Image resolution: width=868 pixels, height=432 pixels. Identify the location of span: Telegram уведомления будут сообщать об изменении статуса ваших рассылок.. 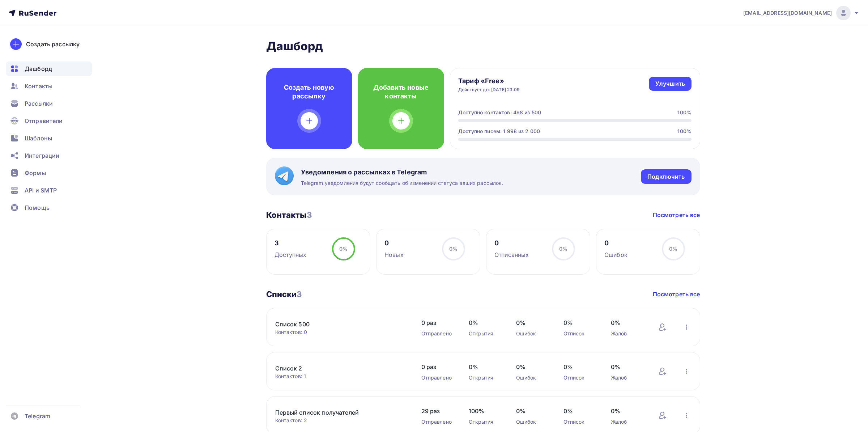
(402, 183).